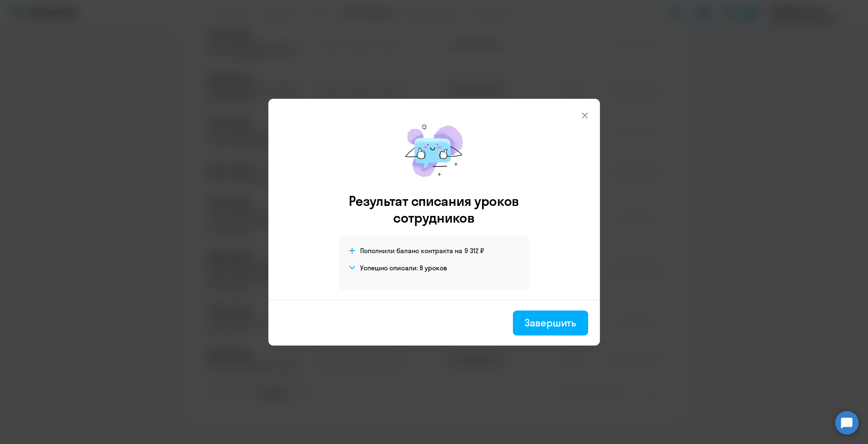  Describe the element at coordinates (550, 323) in the screenshot. I see `button: Завершить` at that location.